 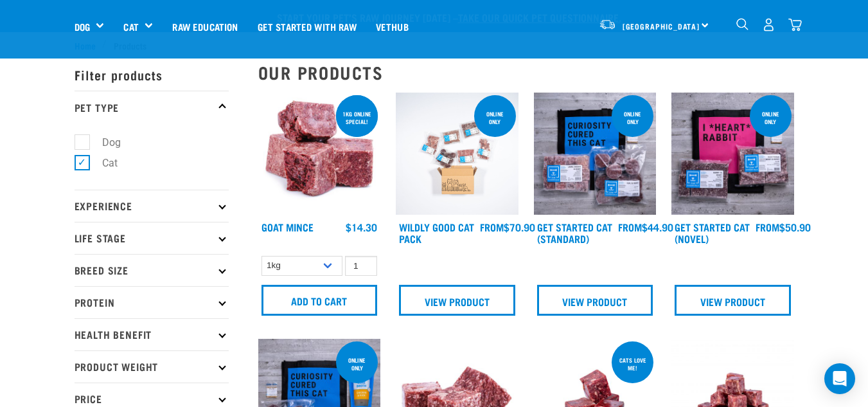 I want to click on label: Cat, so click(x=102, y=163).